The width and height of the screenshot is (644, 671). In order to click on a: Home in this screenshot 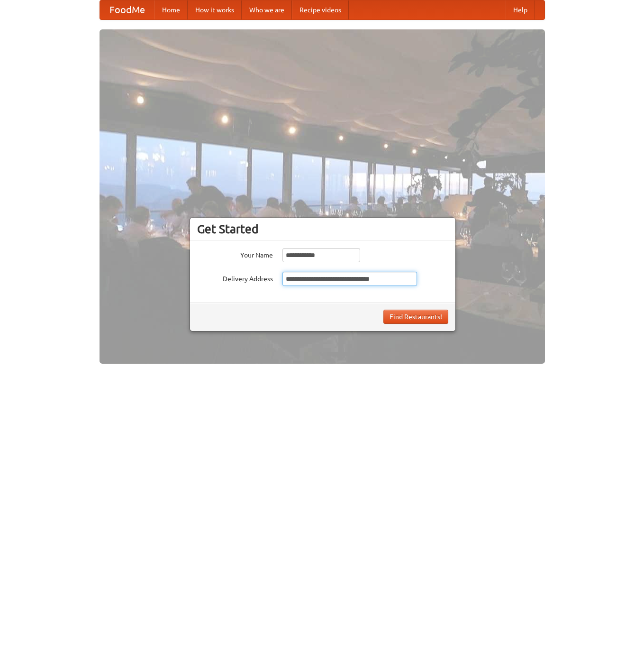, I will do `click(171, 10)`.